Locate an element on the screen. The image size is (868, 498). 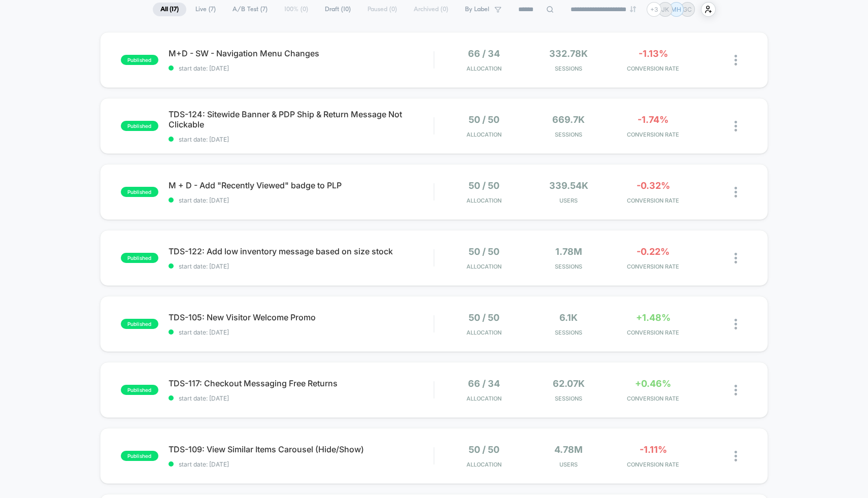
span: +1.48% is located at coordinates (653, 318).